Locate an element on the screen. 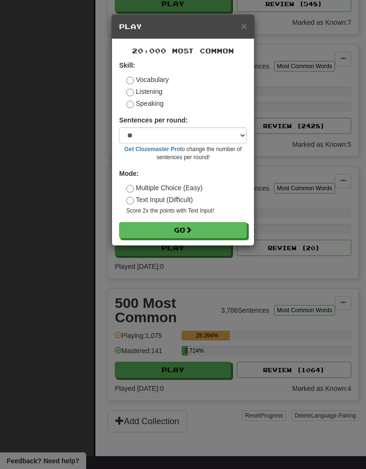 The image size is (366, 469). strong: Skill: is located at coordinates (127, 65).